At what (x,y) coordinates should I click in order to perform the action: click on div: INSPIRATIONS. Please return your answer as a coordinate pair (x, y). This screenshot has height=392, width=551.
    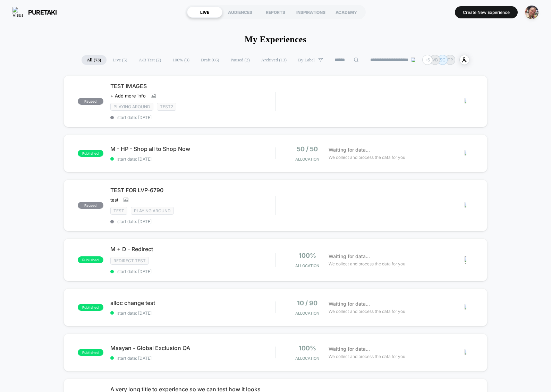
    Looking at the image, I should click on (311, 12).